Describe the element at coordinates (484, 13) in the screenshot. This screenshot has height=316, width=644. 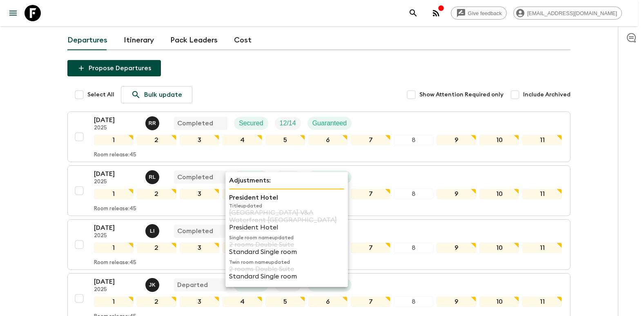
I see `span: Give feedback` at that location.